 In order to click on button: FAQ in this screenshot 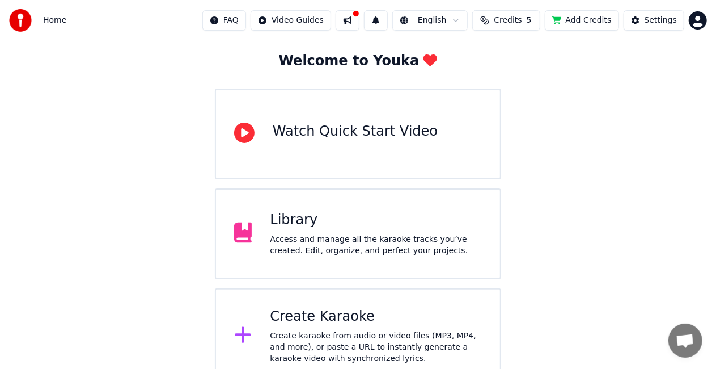, I will do `click(224, 20)`.